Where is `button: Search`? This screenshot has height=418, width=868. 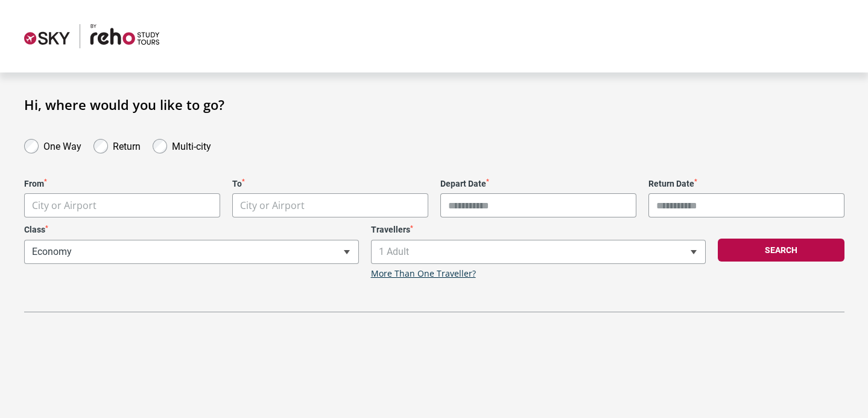
button: Search is located at coordinates (781, 250).